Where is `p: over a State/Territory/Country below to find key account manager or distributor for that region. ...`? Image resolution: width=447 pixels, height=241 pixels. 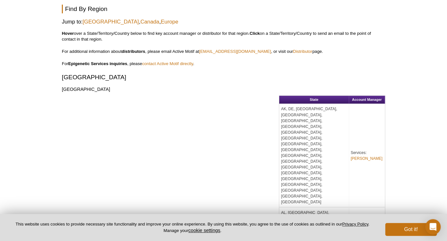 p: over a State/Territory/Country below to find key account manager or distributor for that region. ... is located at coordinates (223, 36).